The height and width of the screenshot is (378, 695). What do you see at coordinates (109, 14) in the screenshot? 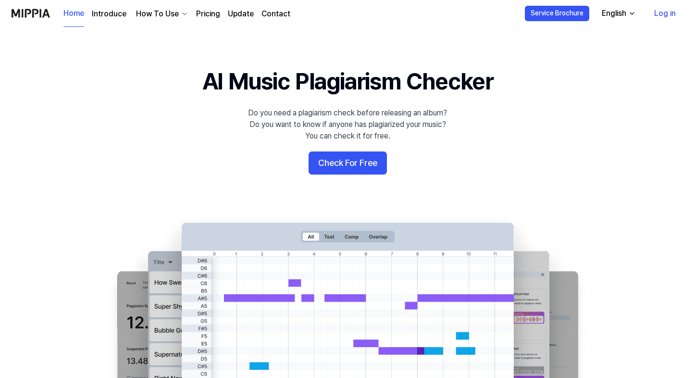
I see `a: Introduce` at bounding box center [109, 14].